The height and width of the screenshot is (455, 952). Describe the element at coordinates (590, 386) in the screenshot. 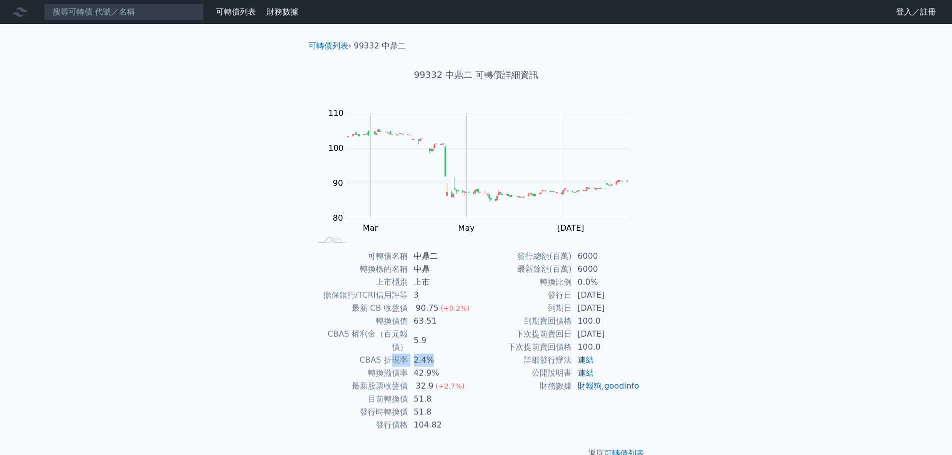

I see `a: 財報狗` at that location.